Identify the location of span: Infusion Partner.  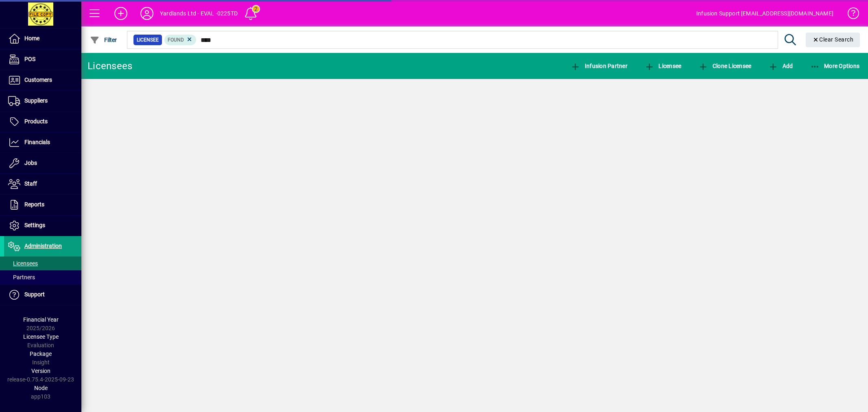
(599, 66).